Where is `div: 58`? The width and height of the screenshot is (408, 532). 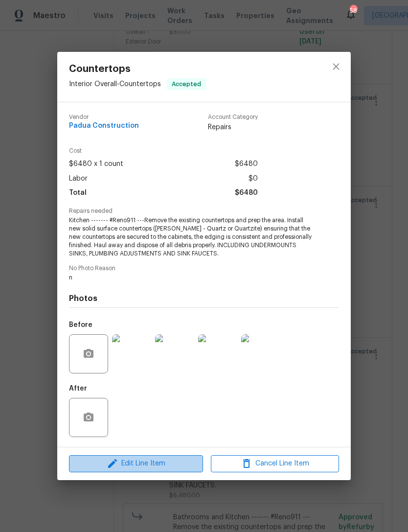
div: 58 is located at coordinates (353, 11).